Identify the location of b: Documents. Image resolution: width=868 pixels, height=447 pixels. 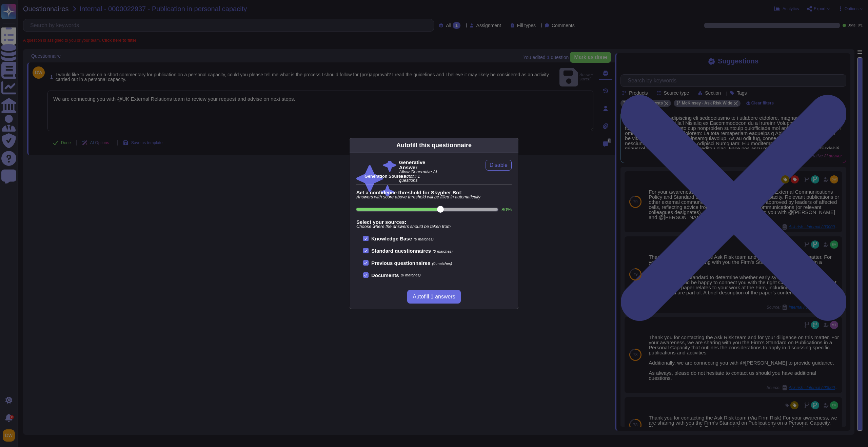
(386, 275).